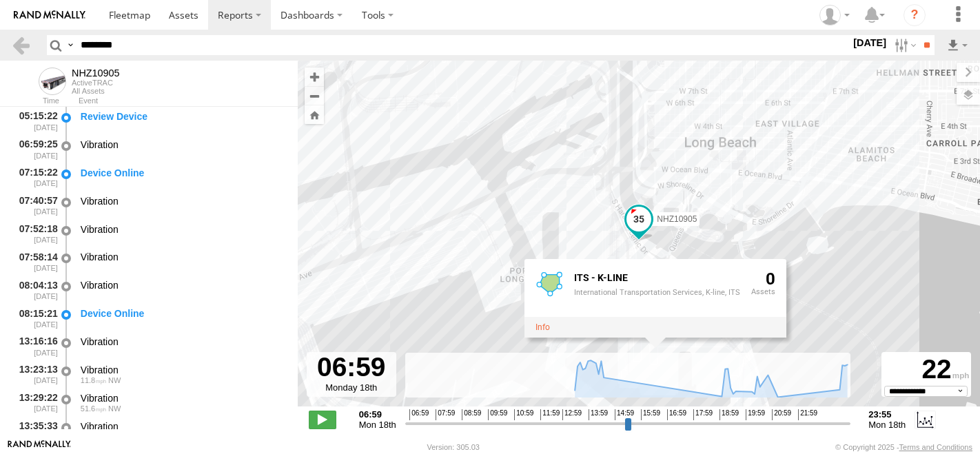 Image resolution: width=980 pixels, height=454 pixels. What do you see at coordinates (189, 101) in the screenshot?
I see `div: Event` at bounding box center [189, 101].